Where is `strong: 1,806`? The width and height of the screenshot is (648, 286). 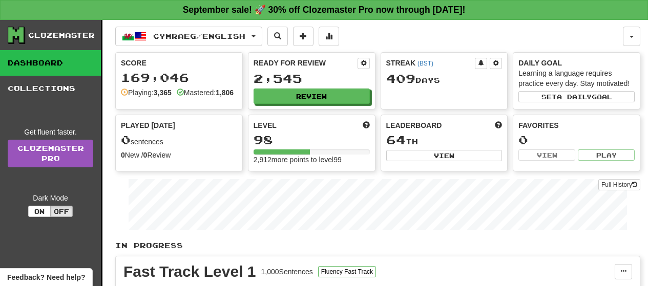
strong: 1,806 is located at coordinates (224, 93).